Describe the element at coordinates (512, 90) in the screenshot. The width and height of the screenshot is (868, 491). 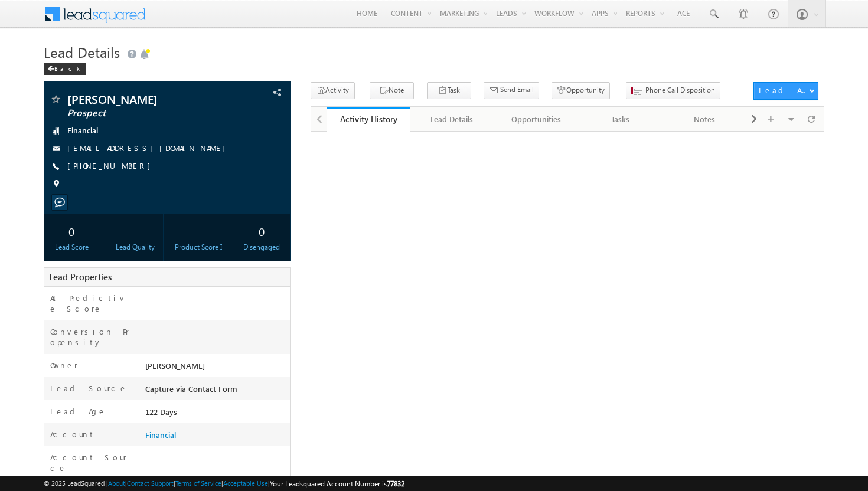
I see `button: Send Email` at that location.